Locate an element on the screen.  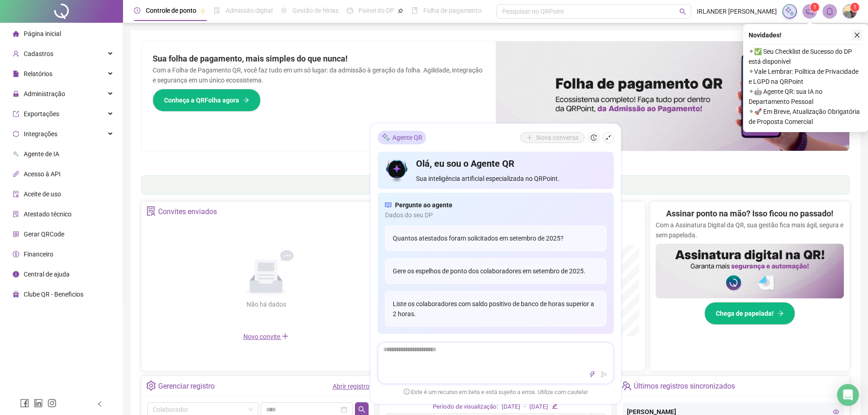
img: 56723 is located at coordinates (849, 11).